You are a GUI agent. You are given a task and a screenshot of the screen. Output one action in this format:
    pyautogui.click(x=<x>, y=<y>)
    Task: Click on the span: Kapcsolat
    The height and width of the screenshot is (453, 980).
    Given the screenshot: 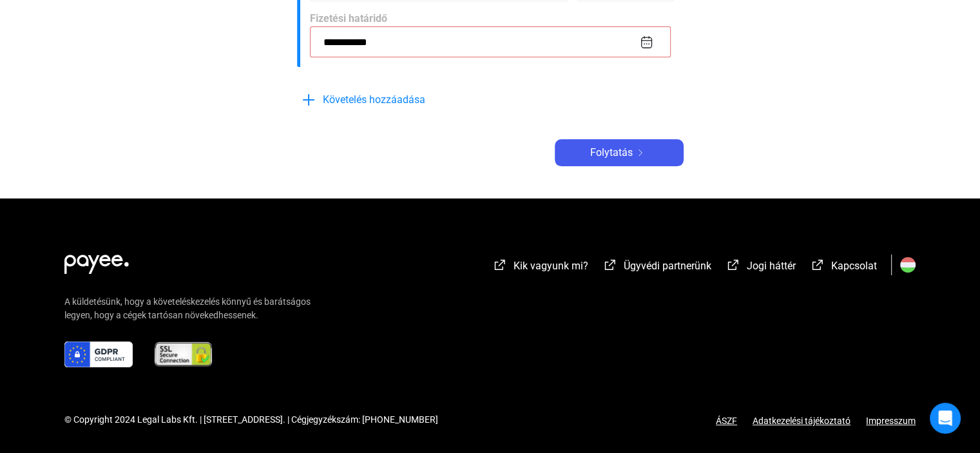 What is the action you would take?
    pyautogui.click(x=853, y=265)
    